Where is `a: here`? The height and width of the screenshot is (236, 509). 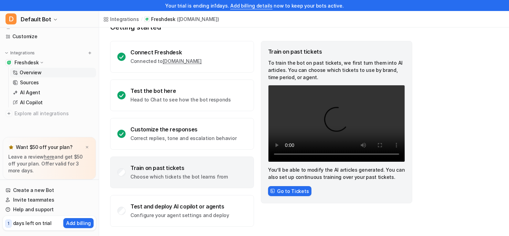
a: here is located at coordinates (49, 156).